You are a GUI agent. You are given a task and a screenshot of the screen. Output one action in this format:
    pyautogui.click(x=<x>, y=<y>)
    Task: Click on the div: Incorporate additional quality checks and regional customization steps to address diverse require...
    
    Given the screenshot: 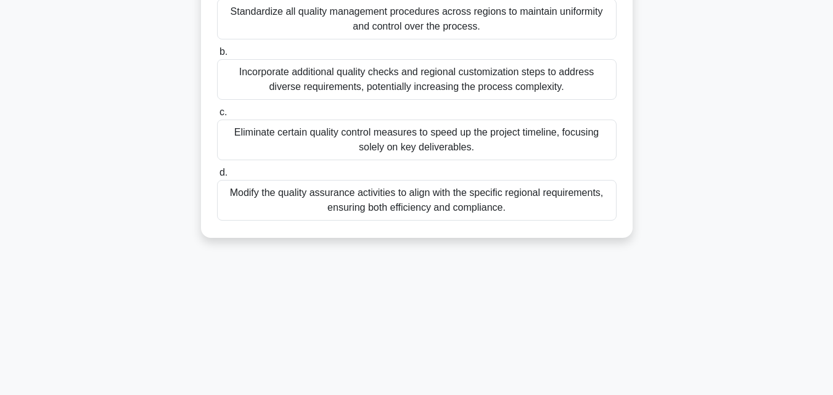 What is the action you would take?
    pyautogui.click(x=417, y=80)
    